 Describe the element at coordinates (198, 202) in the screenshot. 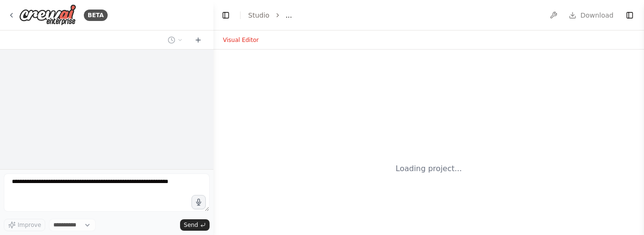

I see `button: Click to speak your automation idea` at that location.